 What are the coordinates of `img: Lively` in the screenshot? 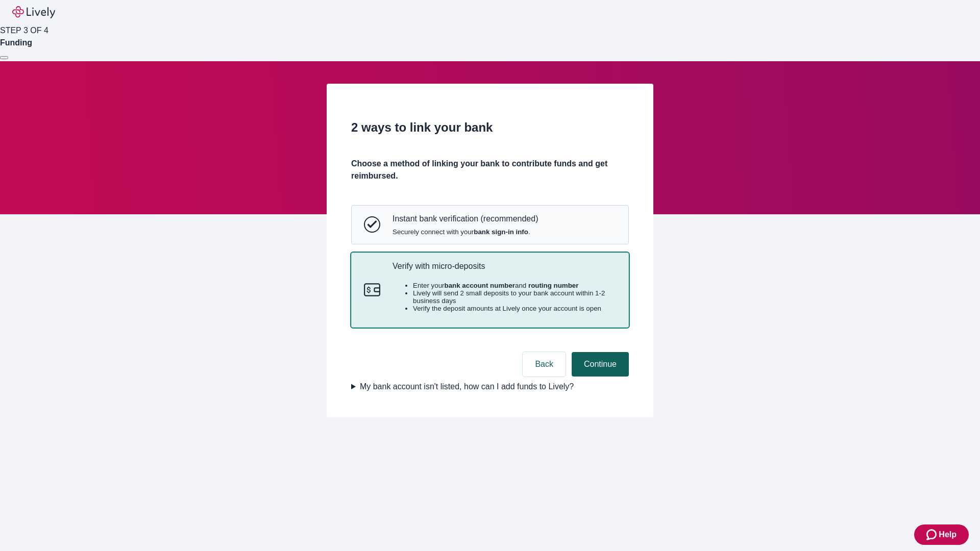 It's located at (34, 12).